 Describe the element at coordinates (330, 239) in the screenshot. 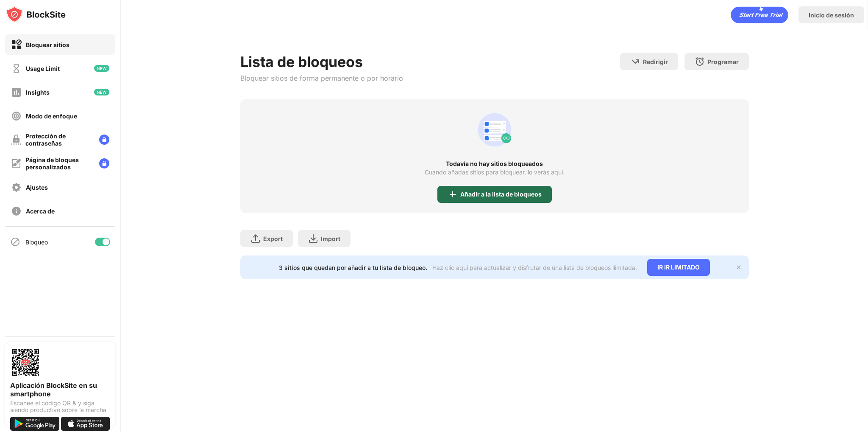

I see `div: Import` at that location.